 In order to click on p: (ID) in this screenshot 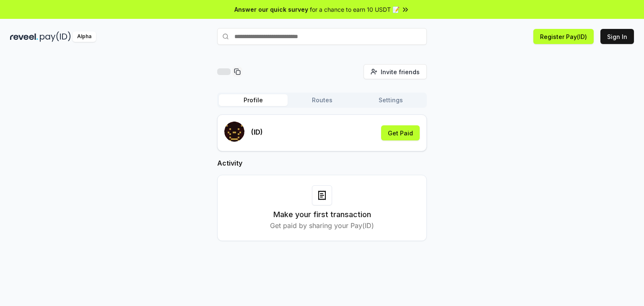, I will do `click(257, 132)`.